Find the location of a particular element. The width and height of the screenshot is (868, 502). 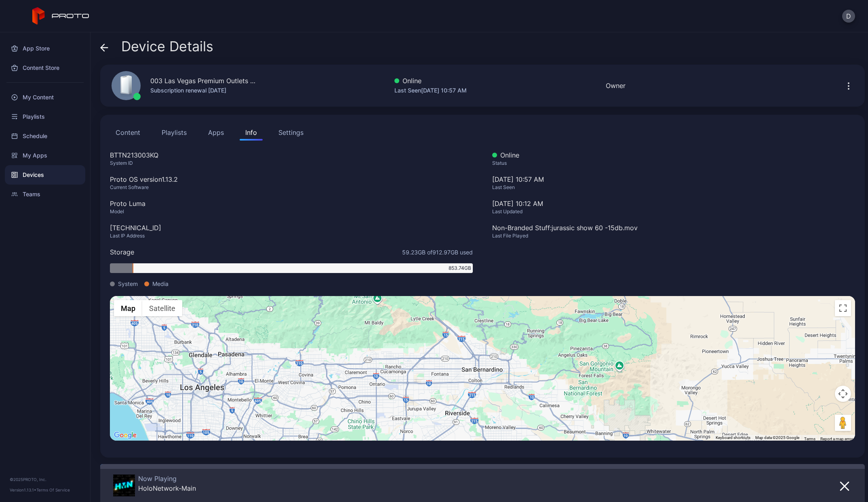

div: Last IP Address is located at coordinates (291, 236).